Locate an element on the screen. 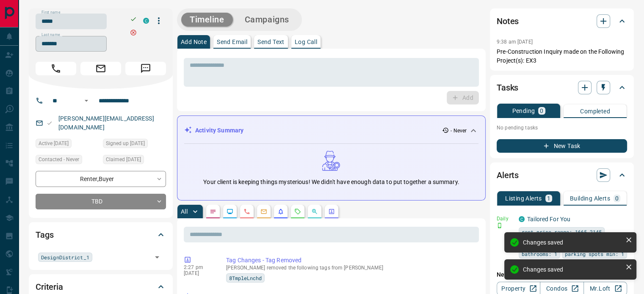  svg: Notes is located at coordinates (213, 211).